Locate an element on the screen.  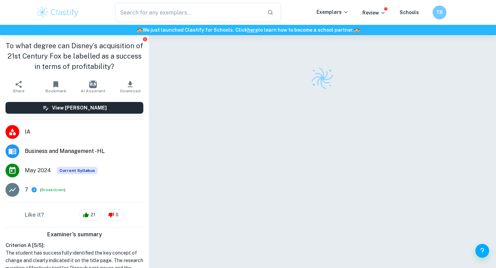
div: 21 is located at coordinates (90, 215).